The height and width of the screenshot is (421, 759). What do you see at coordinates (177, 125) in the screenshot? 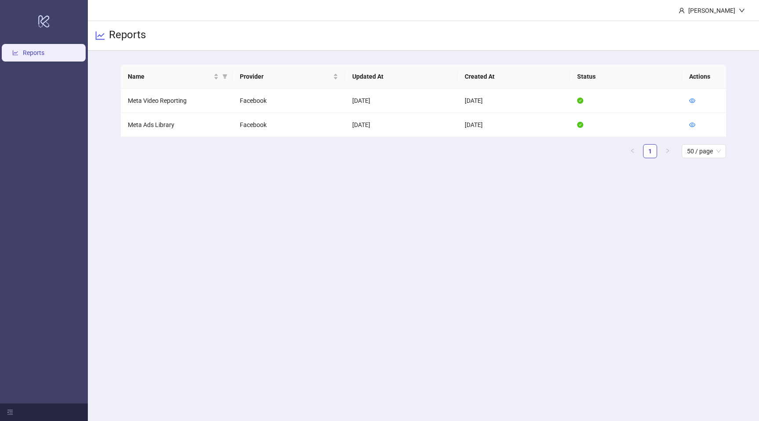
I see `td: Meta Ads Library` at bounding box center [177, 125].